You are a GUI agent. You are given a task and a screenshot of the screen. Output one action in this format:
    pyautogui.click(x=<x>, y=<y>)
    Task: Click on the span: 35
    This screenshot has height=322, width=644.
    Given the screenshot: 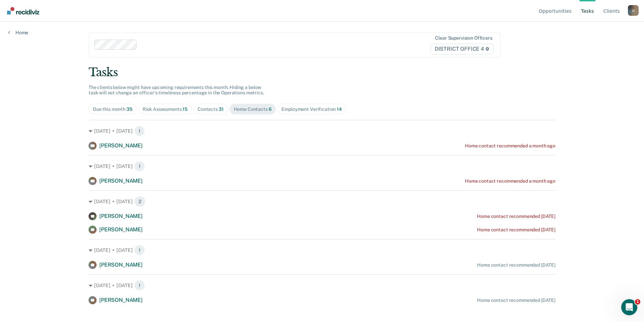 What is the action you would take?
    pyautogui.click(x=130, y=110)
    